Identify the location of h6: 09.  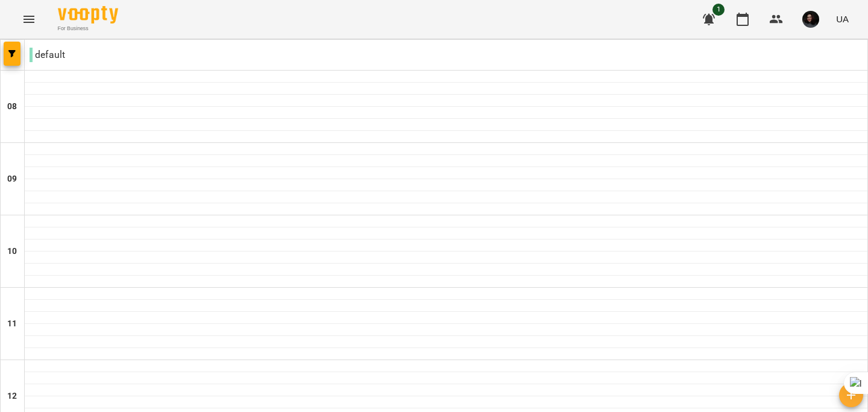
(12, 179).